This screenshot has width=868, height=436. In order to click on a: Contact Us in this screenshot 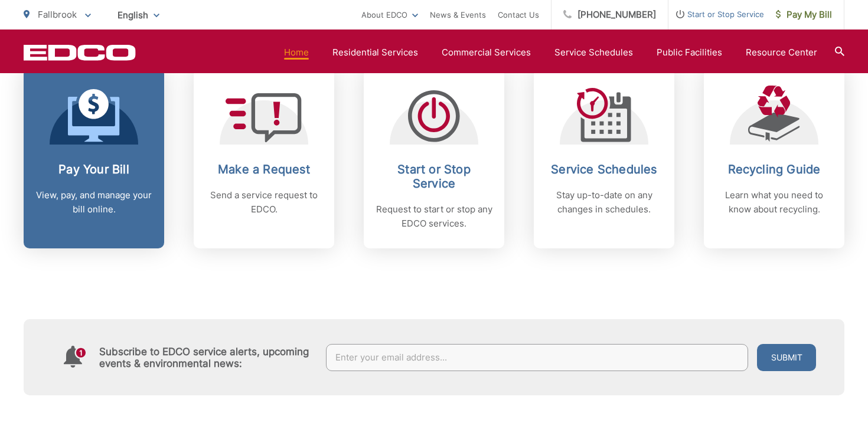, I will do `click(519, 15)`.